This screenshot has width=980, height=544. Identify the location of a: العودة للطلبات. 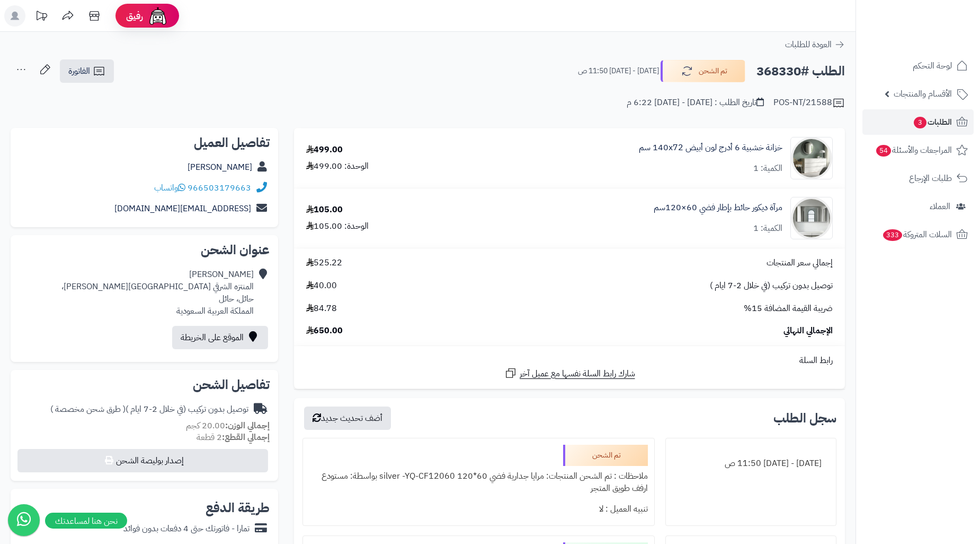
(815, 45).